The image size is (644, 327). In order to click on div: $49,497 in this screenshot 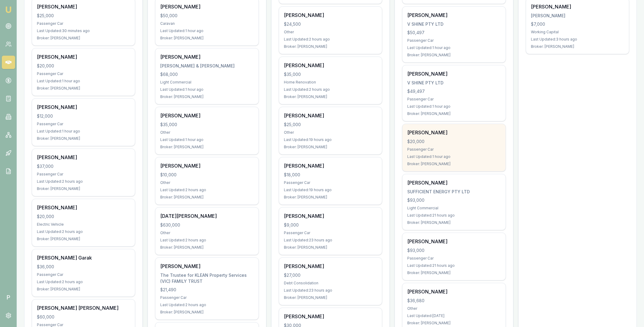, I will do `click(453, 91)`.